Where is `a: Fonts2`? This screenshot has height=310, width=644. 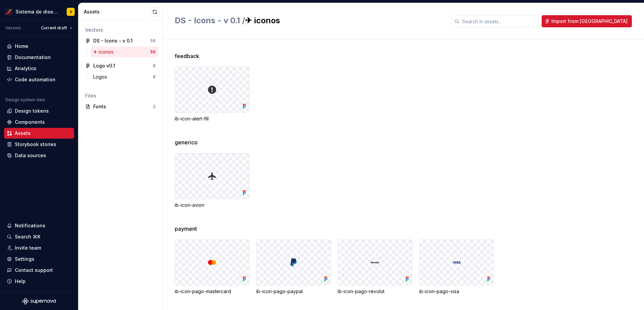 a: Fonts2 is located at coordinates (120, 106).